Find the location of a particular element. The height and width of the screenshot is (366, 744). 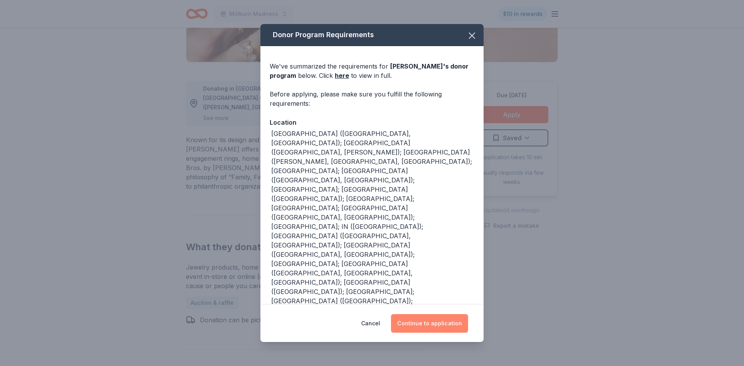

button: Continue to application is located at coordinates (429, 323).